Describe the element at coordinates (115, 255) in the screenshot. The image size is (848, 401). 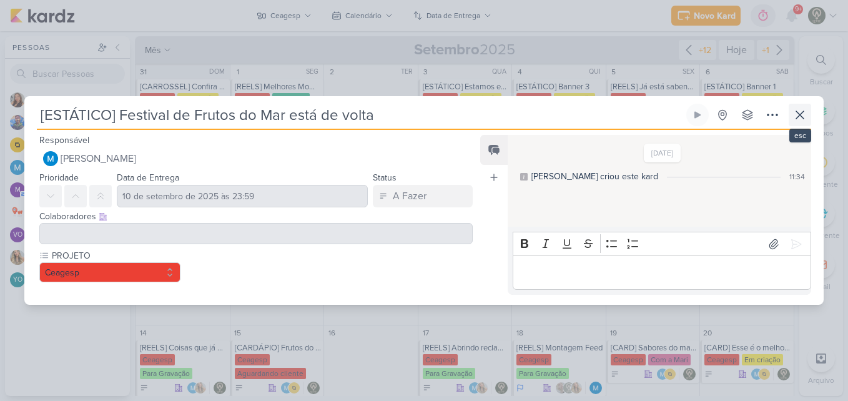
I see `label: PROJETO` at that location.